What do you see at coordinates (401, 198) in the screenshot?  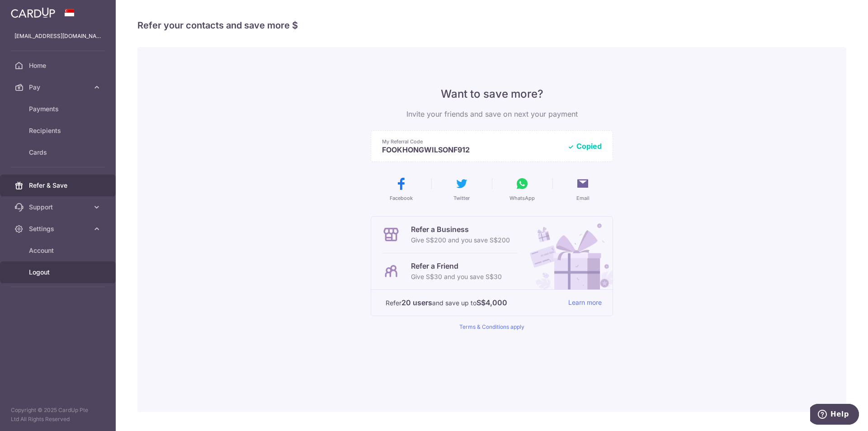 I see `span: Facebook` at bounding box center [401, 198].